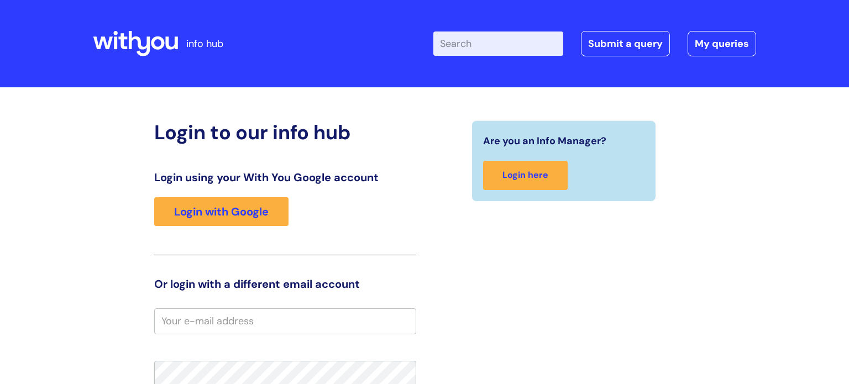 This screenshot has width=849, height=384. I want to click on a: Login here, so click(525, 175).